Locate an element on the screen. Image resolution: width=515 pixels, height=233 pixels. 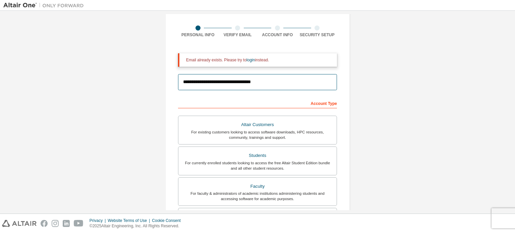
div: For currently enrolled students looking to access the free Altair Student Edition bundle and all ... is located at coordinates (257, 166).